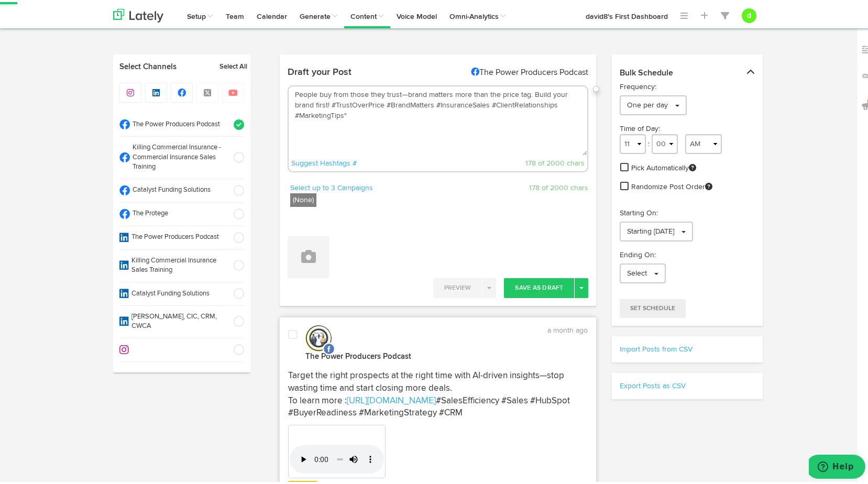 Image resolution: width=868 pixels, height=484 pixels. I want to click on span: Bulk Schedule, so click(646, 71).